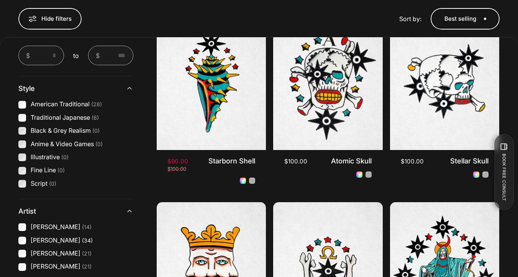 The image size is (518, 277). What do you see at coordinates (445, 81) in the screenshot?
I see `img: Stellar Skull` at bounding box center [445, 81].